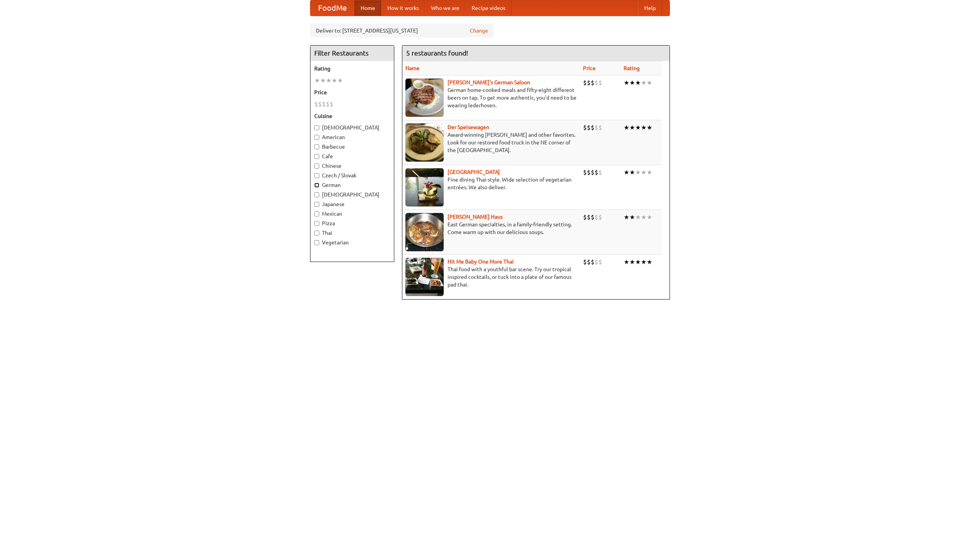 The width and height of the screenshot is (980, 542). What do you see at coordinates (425, 277) in the screenshot?
I see `img: babythai.jpg` at bounding box center [425, 277].